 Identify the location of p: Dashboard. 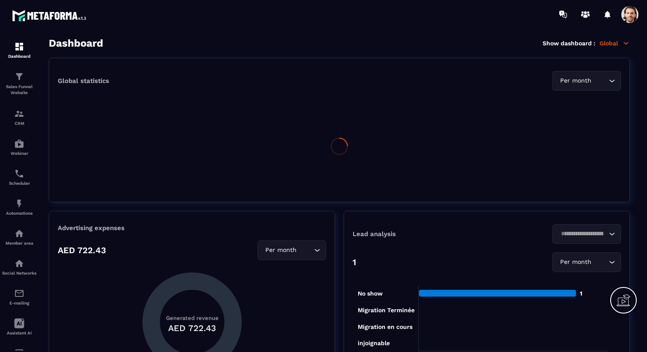
(19, 56).